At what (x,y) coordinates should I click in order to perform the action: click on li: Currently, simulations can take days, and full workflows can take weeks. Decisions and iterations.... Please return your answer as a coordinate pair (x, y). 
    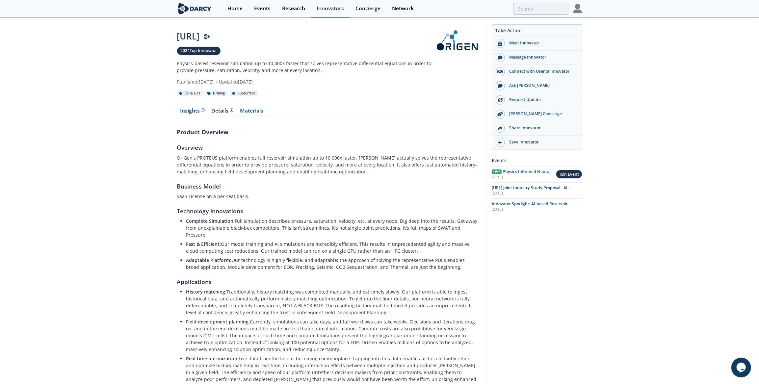
    Looking at the image, I should click on (332, 335).